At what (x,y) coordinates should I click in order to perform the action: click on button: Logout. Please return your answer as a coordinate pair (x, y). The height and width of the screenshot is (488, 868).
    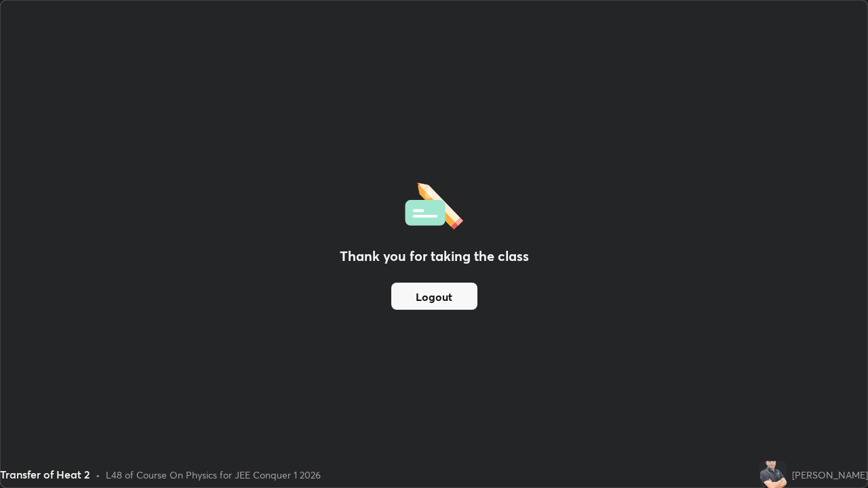
    Looking at the image, I should click on (434, 296).